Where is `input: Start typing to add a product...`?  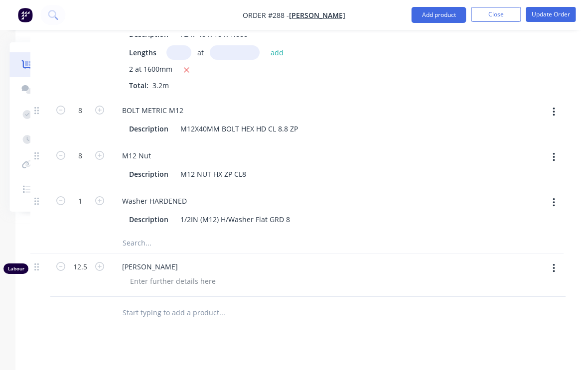
input: Start typing to add a product... is located at coordinates (223, 313).